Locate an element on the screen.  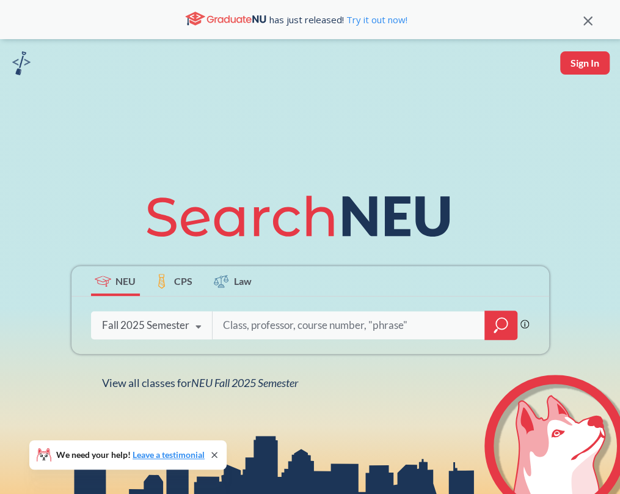
span: NEU is located at coordinates (125, 280).